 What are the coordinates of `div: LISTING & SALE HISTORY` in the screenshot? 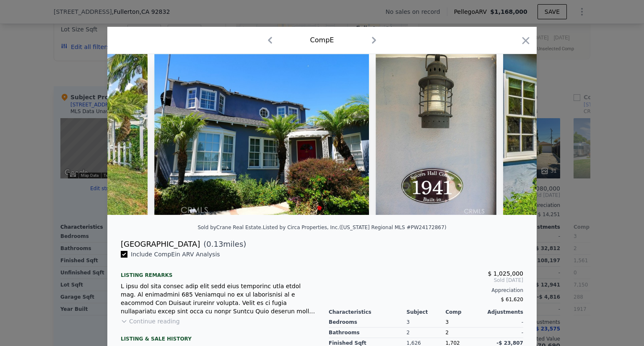 It's located at (218, 340).